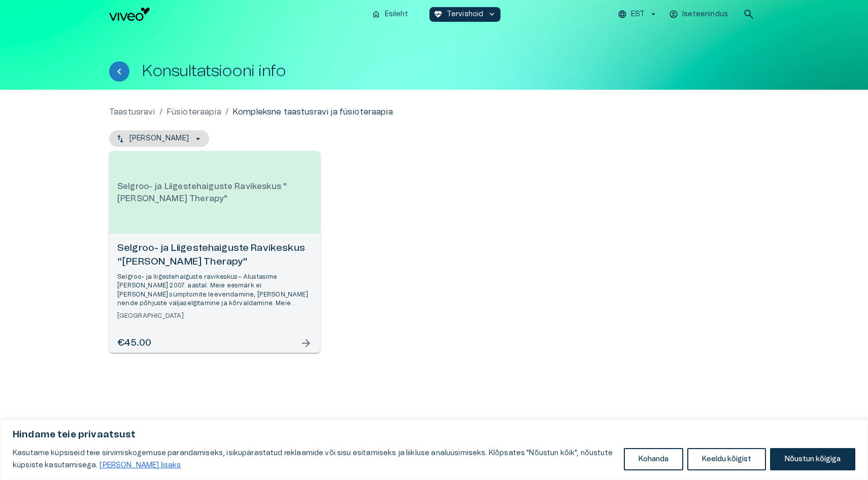 The image size is (868, 480). What do you see at coordinates (236, 14) in the screenshot?
I see `a: Navigate to homepage` at bounding box center [236, 14].